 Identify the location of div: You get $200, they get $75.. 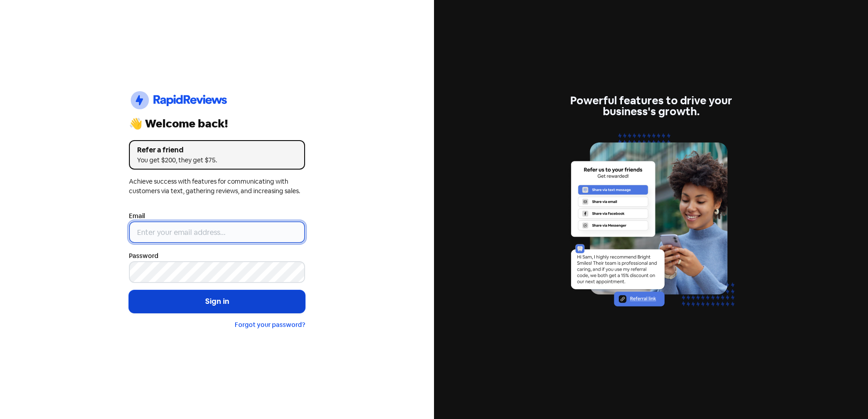
(217, 160).